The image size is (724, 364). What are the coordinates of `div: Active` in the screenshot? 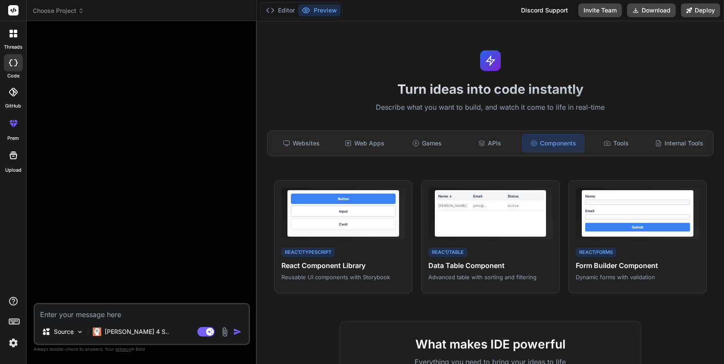 It's located at (525, 206).